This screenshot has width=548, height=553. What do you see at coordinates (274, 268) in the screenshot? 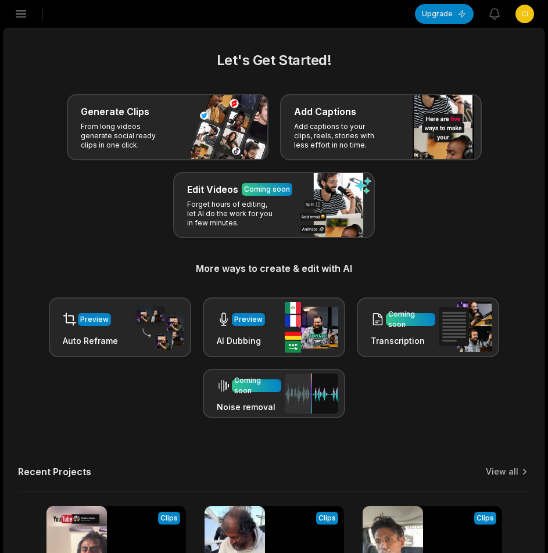
I see `h3: More ways to create & edit with AI` at bounding box center [274, 268].